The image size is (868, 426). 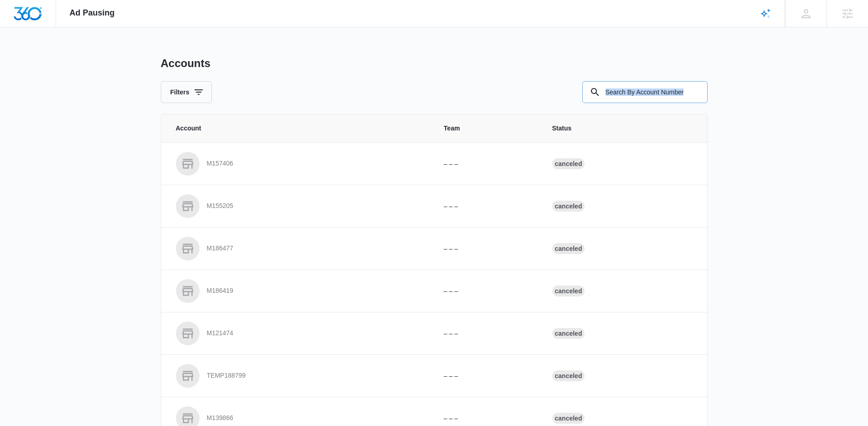 I want to click on p: M155205, so click(x=220, y=206).